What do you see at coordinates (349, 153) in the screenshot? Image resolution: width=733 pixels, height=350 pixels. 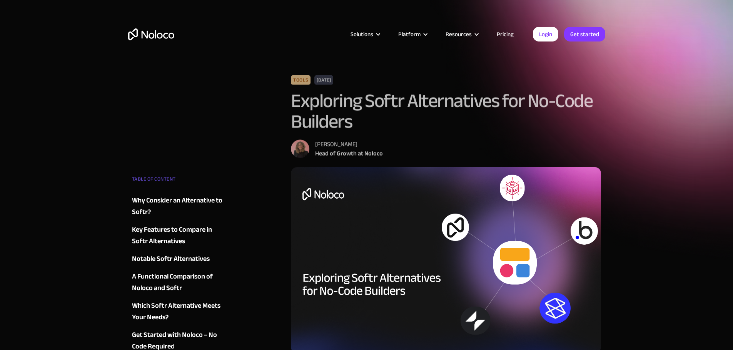 I see `div: Head of Growth at Noloco` at bounding box center [349, 153].